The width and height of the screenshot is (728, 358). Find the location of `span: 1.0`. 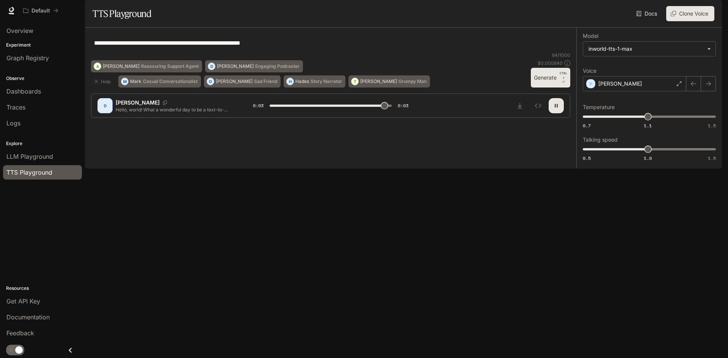

span: 1.0 is located at coordinates (647, 158).